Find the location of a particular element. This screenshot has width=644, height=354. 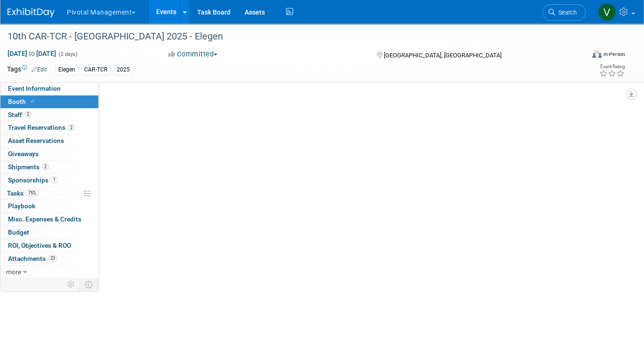

span: Event Information is located at coordinates (34, 88).